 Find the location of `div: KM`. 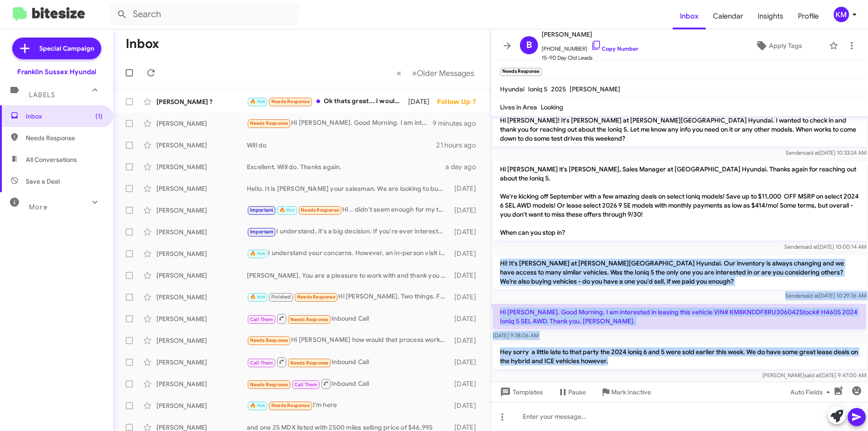

div: KM is located at coordinates (842, 14).